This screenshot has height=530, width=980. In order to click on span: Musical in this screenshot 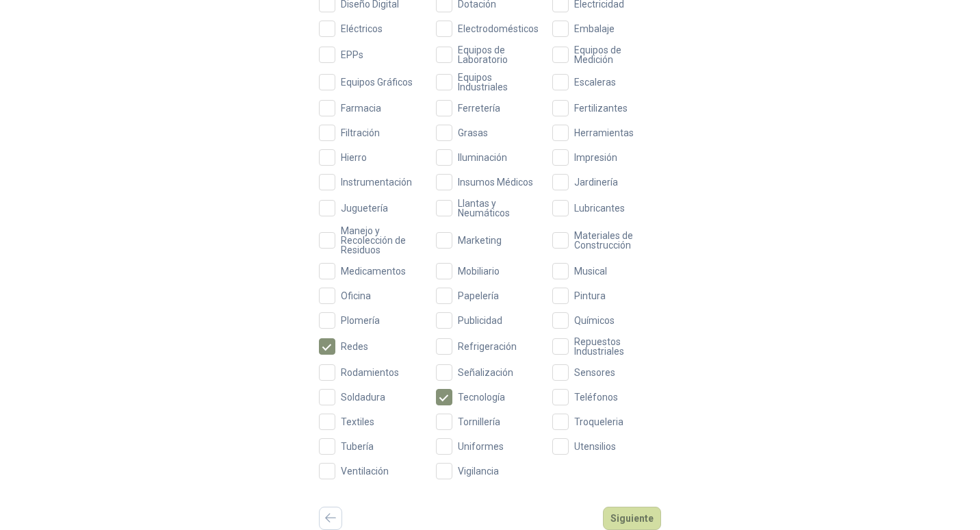, I will do `click(591, 271)`.